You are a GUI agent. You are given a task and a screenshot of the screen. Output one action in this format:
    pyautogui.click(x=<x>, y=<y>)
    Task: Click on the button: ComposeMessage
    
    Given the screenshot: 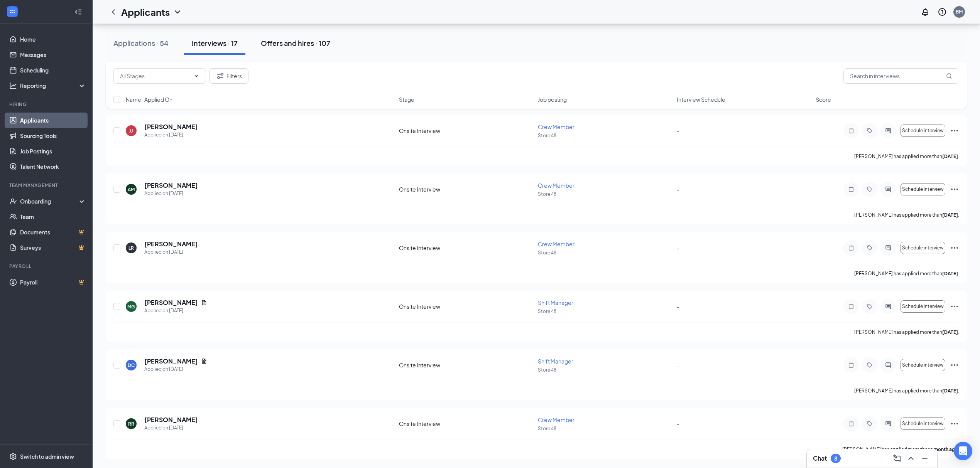 What is the action you would take?
    pyautogui.click(x=898, y=458)
    